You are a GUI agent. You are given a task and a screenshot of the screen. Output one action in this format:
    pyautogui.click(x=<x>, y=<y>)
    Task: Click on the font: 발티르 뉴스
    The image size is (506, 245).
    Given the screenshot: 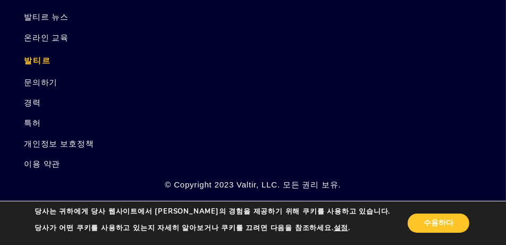 What is the action you would take?
    pyautogui.click(x=46, y=16)
    